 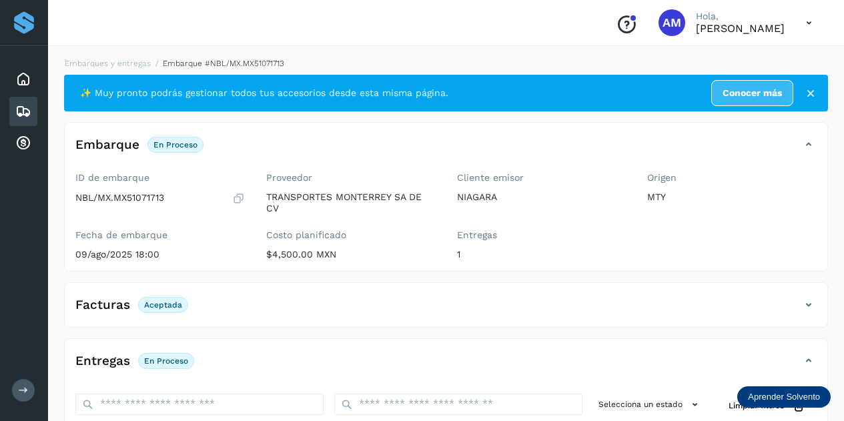 What do you see at coordinates (446, 150) in the screenshot?
I see `div: EmbarqueEn proceso` at bounding box center [446, 150].